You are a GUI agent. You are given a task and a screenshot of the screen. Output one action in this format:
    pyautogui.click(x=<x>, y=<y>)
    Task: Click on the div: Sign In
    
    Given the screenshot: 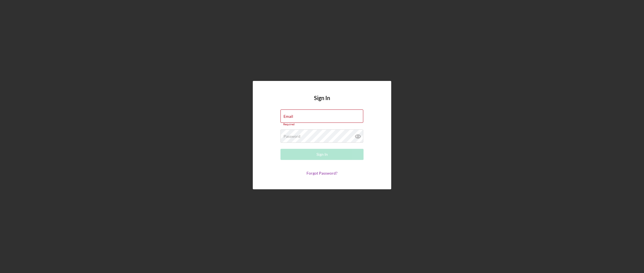 What is the action you would take?
    pyautogui.click(x=322, y=154)
    